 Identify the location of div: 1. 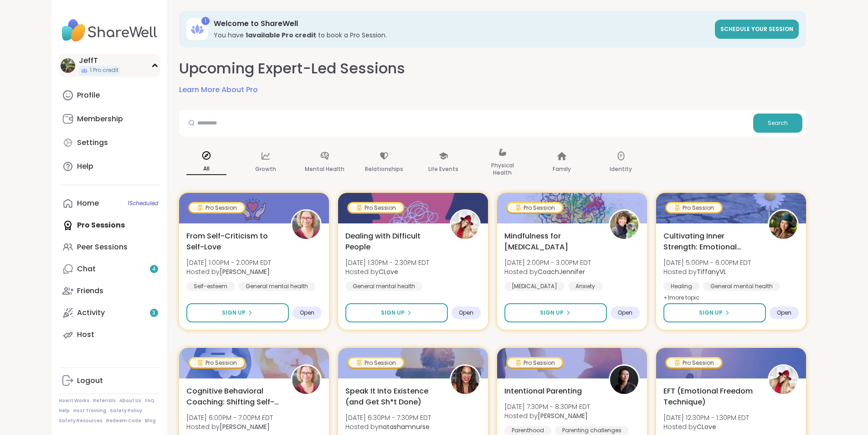
(206, 21).